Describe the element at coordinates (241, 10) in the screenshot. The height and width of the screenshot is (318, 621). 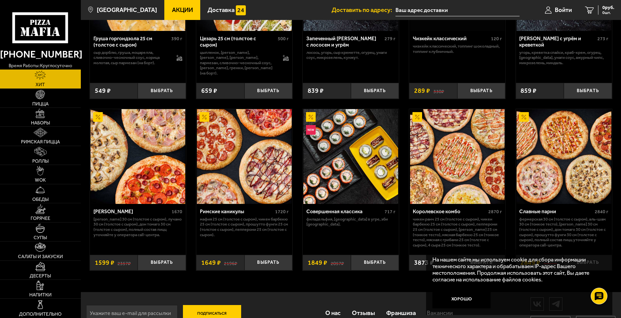
I see `img: 15daf4d41897b9f0e9f617042186c801.svg` at that location.